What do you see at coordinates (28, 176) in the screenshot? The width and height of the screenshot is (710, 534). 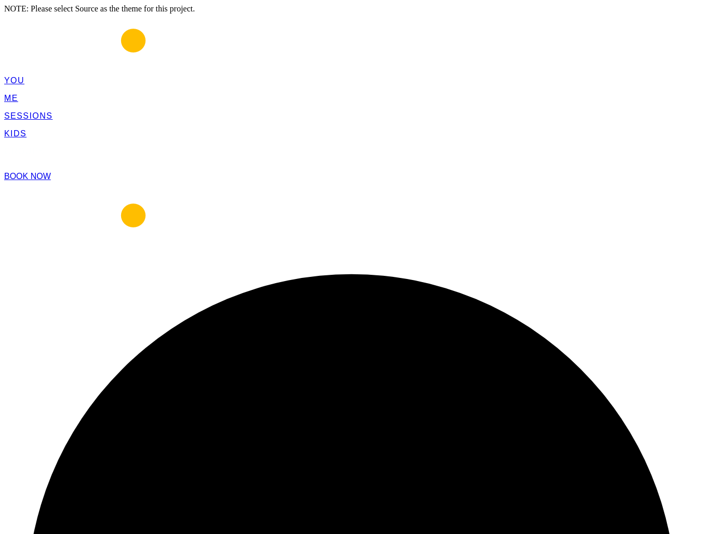 I see `span: BOOK NOW` at bounding box center [28, 176].